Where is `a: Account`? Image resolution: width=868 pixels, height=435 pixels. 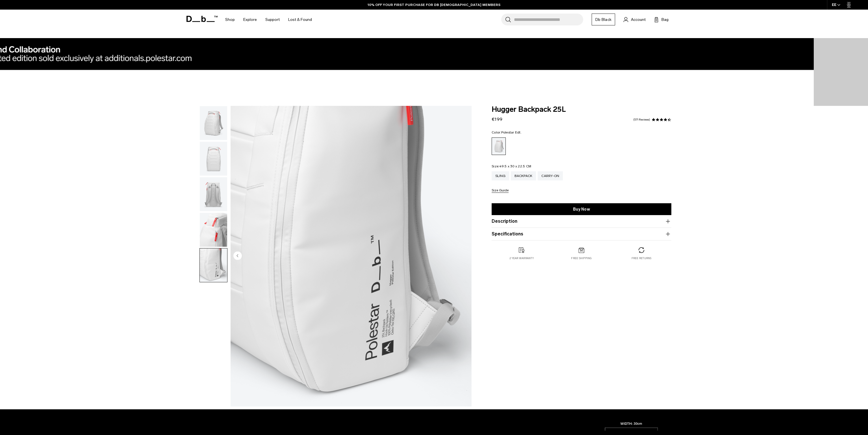
a: Account is located at coordinates (634, 20).